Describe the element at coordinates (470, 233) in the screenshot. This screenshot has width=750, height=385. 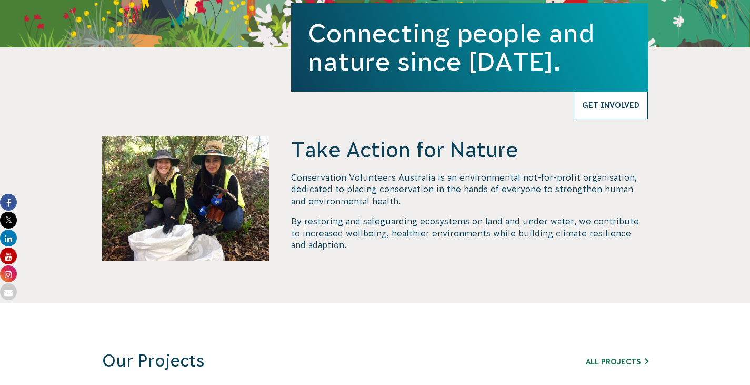
I see `p: By restoring and safeguarding ecosystems on land and under water, we contribute to increased well...` at that location.